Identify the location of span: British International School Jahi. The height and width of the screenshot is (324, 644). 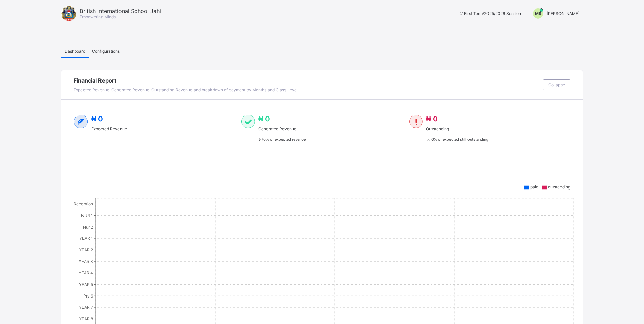
(120, 11).